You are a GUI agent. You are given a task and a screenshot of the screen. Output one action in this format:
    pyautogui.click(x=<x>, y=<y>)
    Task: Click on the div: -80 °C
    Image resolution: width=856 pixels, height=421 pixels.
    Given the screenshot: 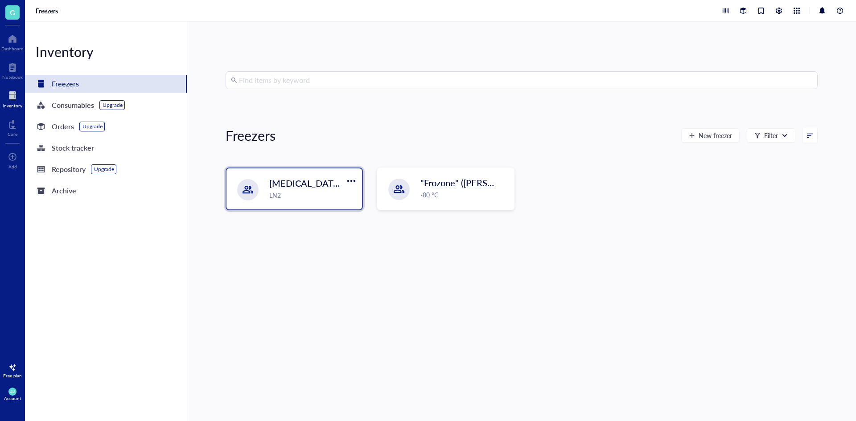 What is the action you would take?
    pyautogui.click(x=465, y=195)
    